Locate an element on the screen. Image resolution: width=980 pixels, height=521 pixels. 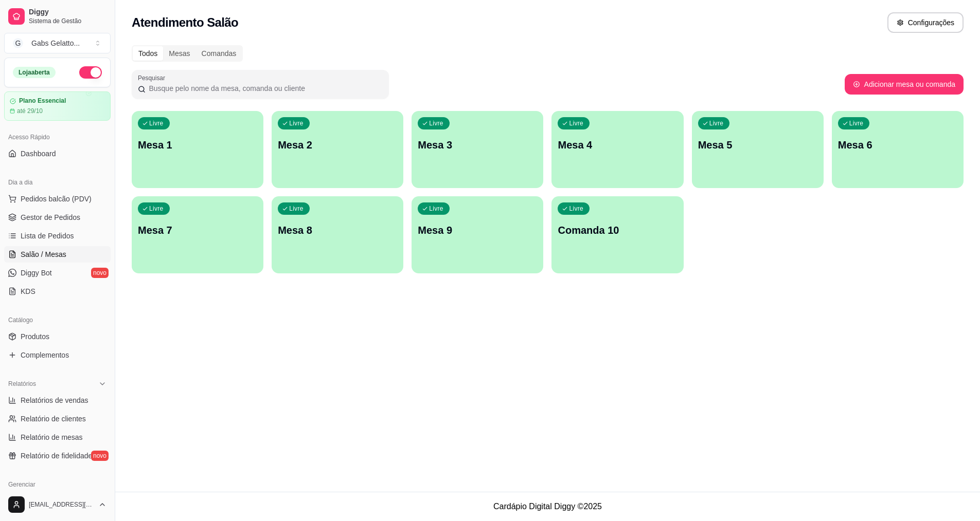
article: Plano Essencial is located at coordinates (42, 101).